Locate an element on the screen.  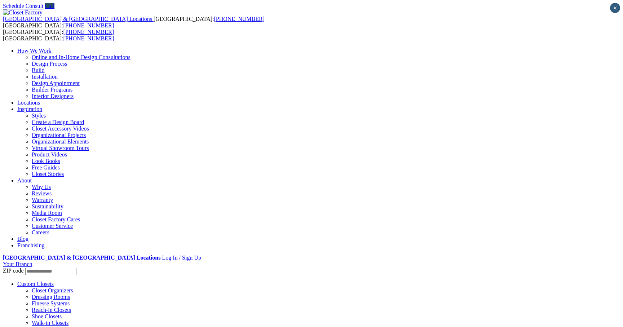
a: Custom Closets is located at coordinates (35, 284).